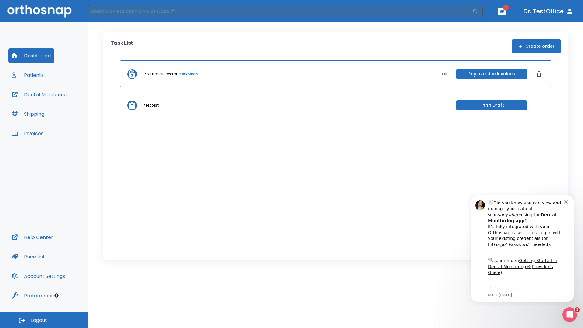 This screenshot has height=328, width=583. Describe the element at coordinates (65, 37) in the screenshot. I see `div: Did you know you can view and manage your patient scans using the ? It’s fully integrated with yo...` at that location.